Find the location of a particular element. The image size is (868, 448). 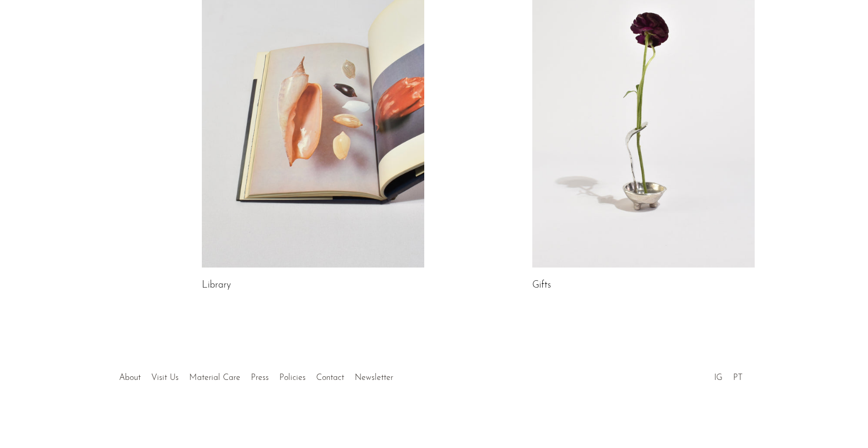

a: PT is located at coordinates (738, 378).